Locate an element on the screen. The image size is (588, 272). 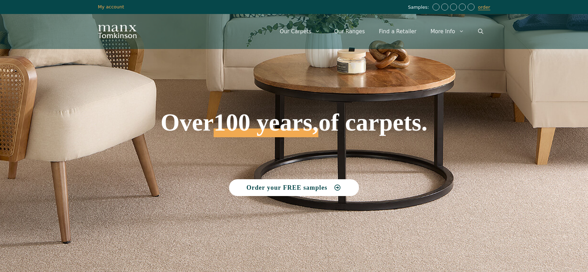
h1: Over of carpets. is located at coordinates (294, 98).